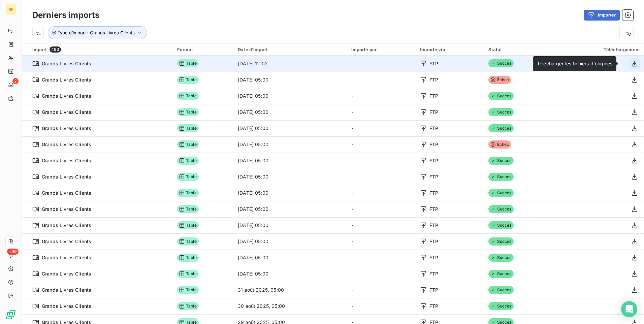  What do you see at coordinates (598, 50) in the screenshot?
I see `div: Téléchargement` at bounding box center [598, 50].